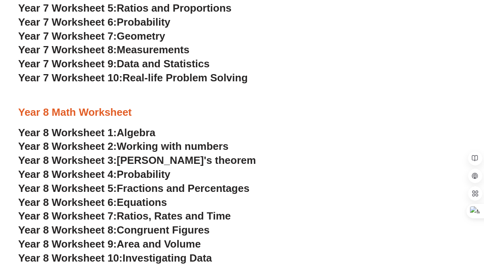 The image size is (484, 272). I want to click on a: Year 8 Worksheet 2:Working with numbers, so click(124, 146).